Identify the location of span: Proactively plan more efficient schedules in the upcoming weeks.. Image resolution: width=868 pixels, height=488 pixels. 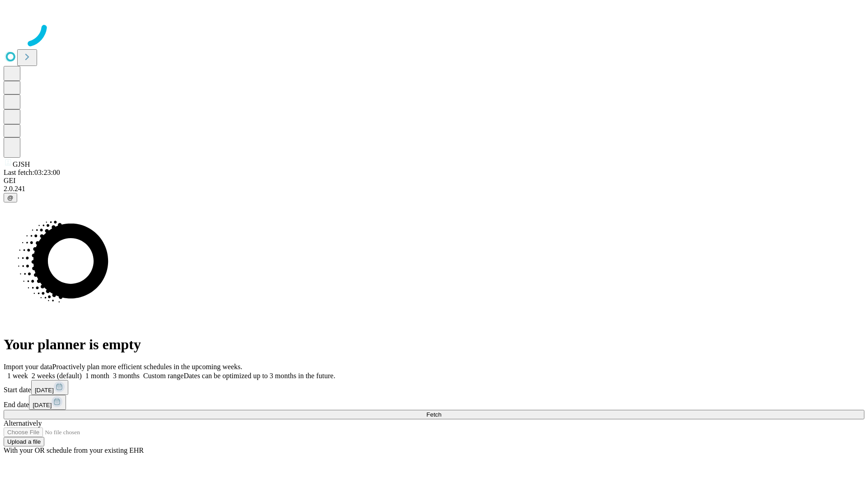
(147, 366).